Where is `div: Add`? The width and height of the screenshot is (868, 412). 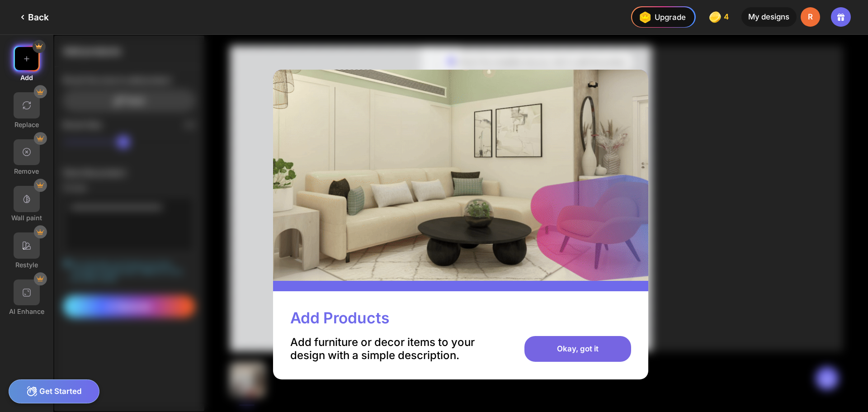
div: Add is located at coordinates (27, 78).